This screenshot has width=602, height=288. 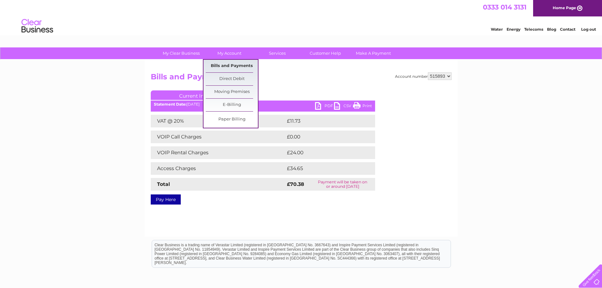 I want to click on a: Contact, so click(x=568, y=29).